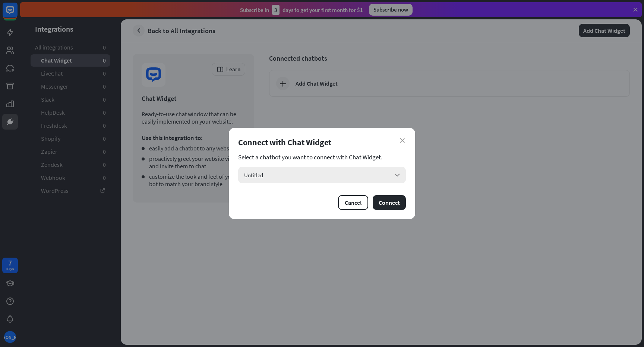 This screenshot has width=644, height=347. I want to click on button: Cancel, so click(353, 202).